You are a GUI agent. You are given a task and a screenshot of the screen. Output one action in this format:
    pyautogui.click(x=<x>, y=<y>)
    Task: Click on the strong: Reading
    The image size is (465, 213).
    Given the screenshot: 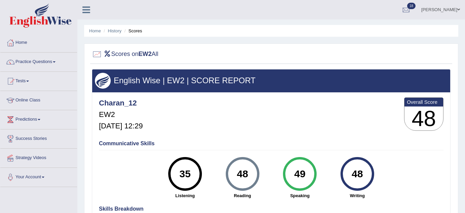 What is the action you would take?
    pyautogui.click(x=242, y=195)
    